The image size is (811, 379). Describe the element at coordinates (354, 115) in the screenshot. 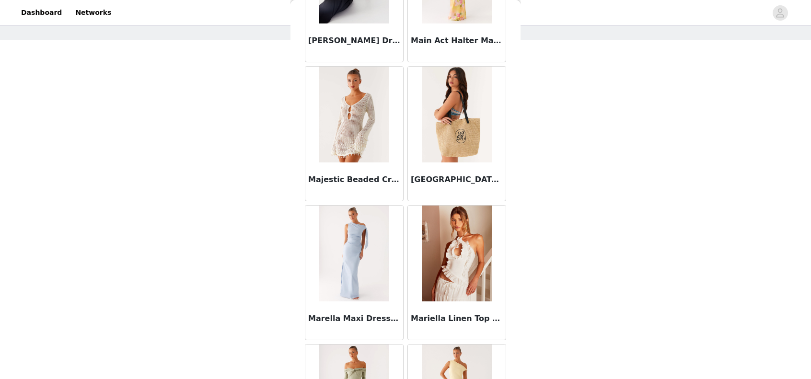

I see `img: Majestic Beaded Crochet Mini Dress - Ivory` at that location.